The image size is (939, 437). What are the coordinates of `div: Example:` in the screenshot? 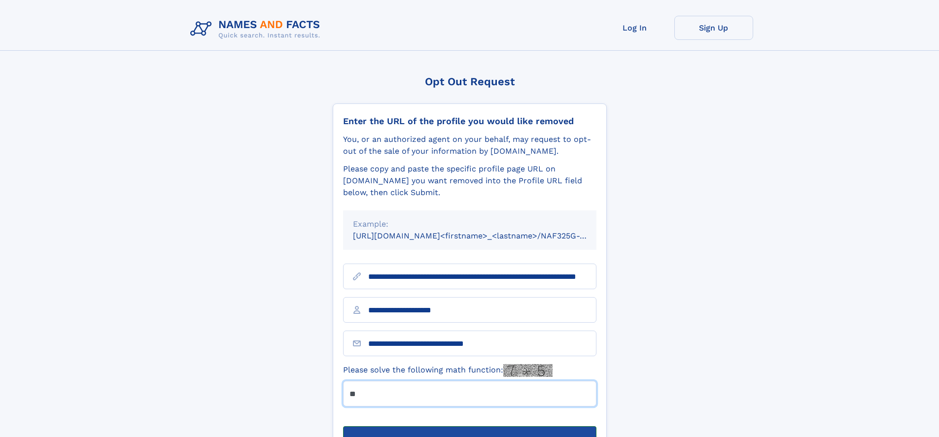 It's located at (469, 224).